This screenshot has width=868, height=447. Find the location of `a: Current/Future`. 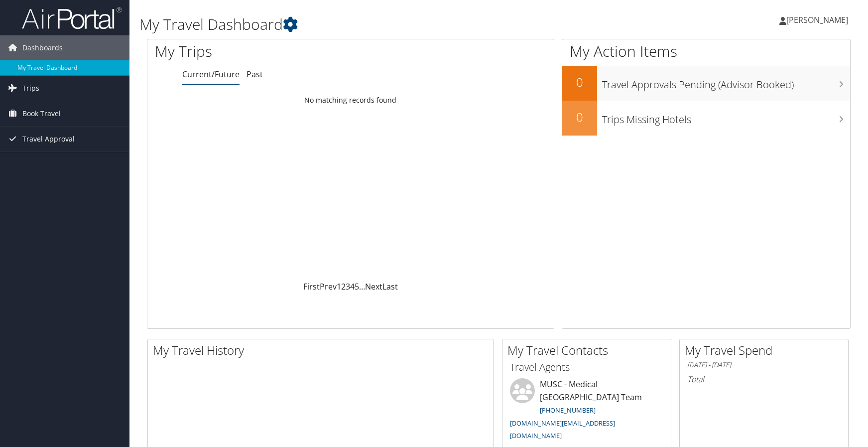

a: Current/Future is located at coordinates (211, 74).